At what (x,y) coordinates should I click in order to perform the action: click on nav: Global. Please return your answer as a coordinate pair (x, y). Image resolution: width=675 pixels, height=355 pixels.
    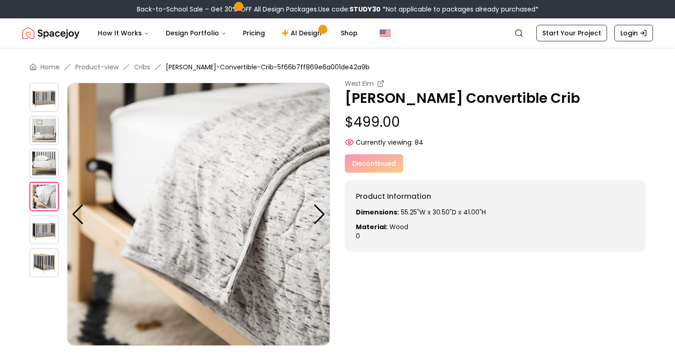
    Looking at the image, I should click on (338, 33).